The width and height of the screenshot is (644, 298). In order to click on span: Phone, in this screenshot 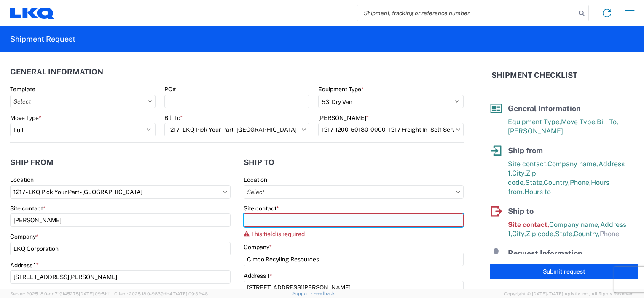, I will do `click(580, 182)`.